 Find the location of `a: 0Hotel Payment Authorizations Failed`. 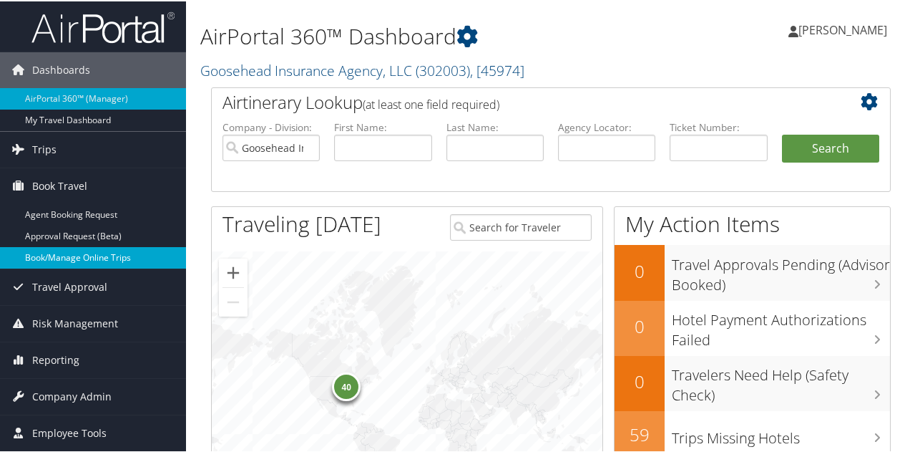

a: 0Hotel Payment Authorizations Failed is located at coordinates (752, 326).